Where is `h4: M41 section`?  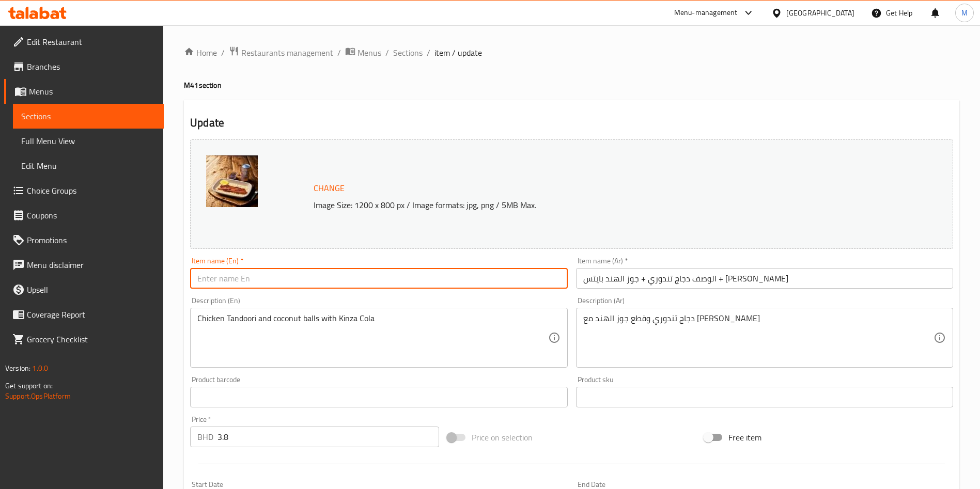 h4: M41 section is located at coordinates (571, 85).